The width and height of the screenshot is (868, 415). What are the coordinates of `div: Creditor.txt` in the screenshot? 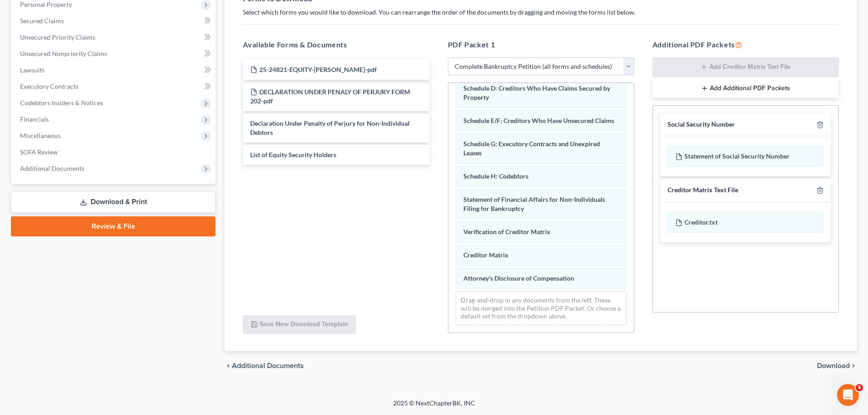 It's located at (745, 223).